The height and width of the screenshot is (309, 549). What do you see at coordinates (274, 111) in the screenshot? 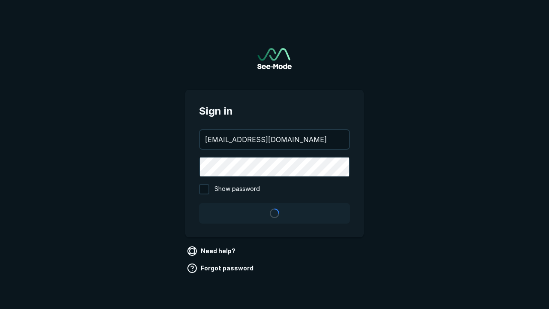
I see `span: Sign in` at bounding box center [274, 111].